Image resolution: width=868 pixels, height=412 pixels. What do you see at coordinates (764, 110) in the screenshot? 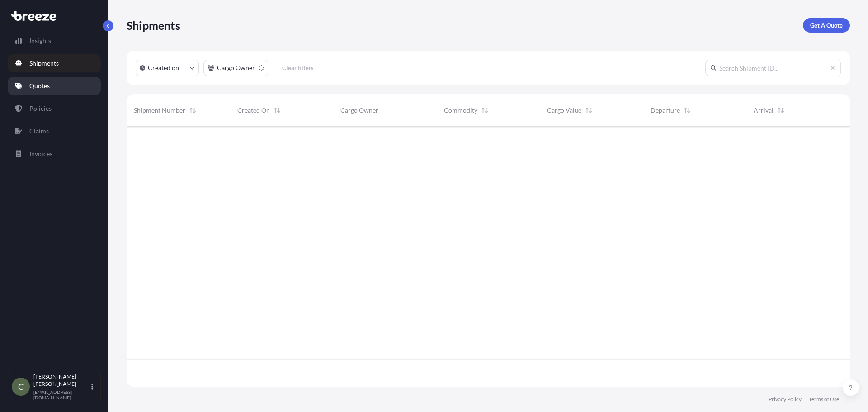
I see `span: Arrival` at bounding box center [764, 110].